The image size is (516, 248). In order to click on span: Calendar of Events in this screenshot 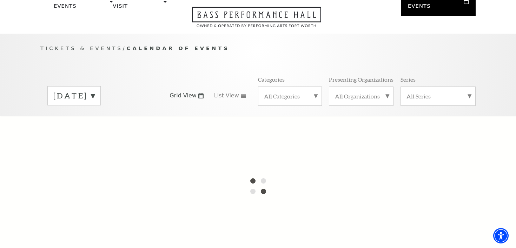, I will do `click(178, 48)`.